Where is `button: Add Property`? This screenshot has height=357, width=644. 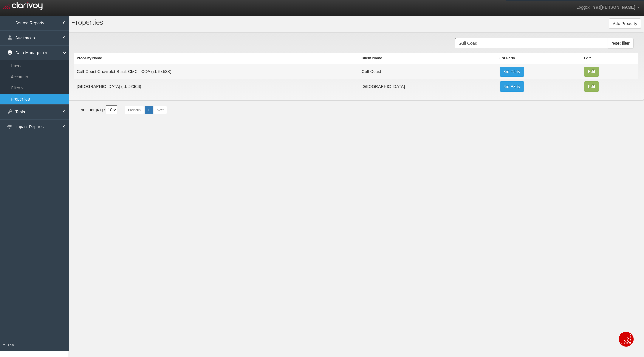 button: Add Property is located at coordinates (625, 23).